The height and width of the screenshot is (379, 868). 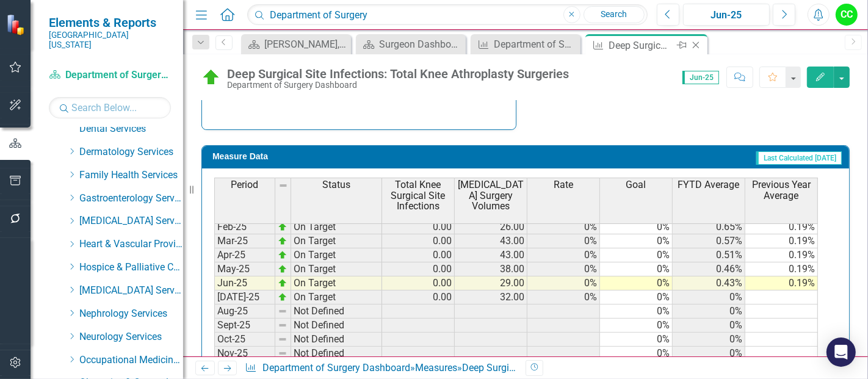 What do you see at coordinates (245, 283) in the screenshot?
I see `td: Jun-25` at bounding box center [245, 283].